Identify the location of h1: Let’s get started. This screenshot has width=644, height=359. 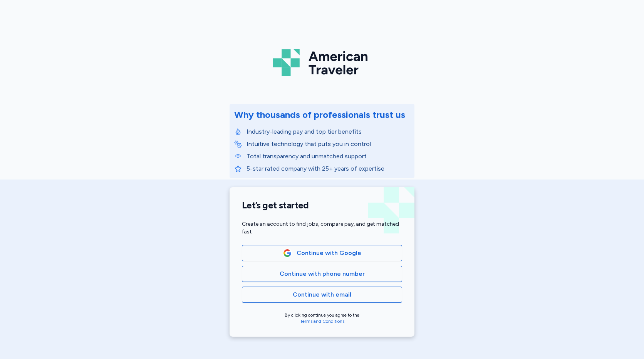
(322, 206).